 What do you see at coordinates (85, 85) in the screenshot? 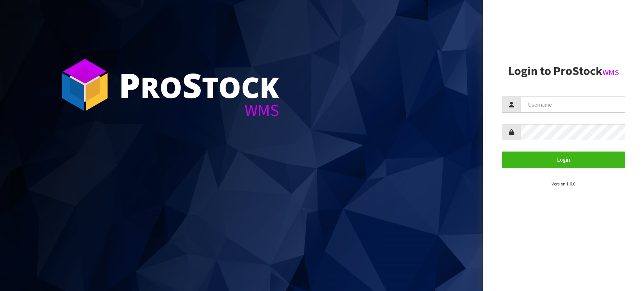
I see `img: ProStock Cube` at bounding box center [85, 85].